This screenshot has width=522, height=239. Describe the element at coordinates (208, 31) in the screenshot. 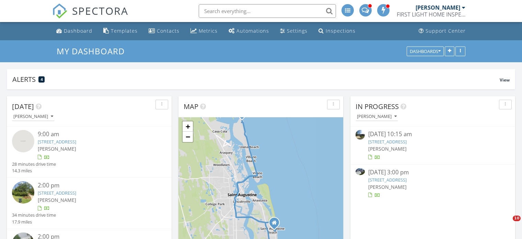

I see `div: Metrics` at that location.